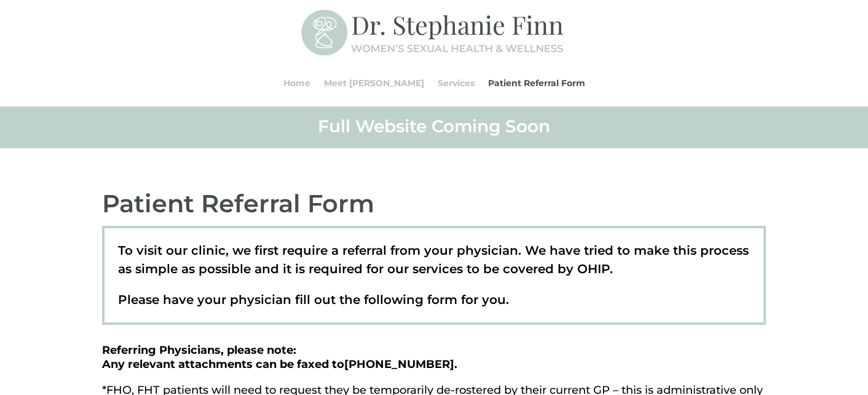 This screenshot has height=395, width=868. What do you see at coordinates (456, 83) in the screenshot?
I see `a: Services` at bounding box center [456, 83].